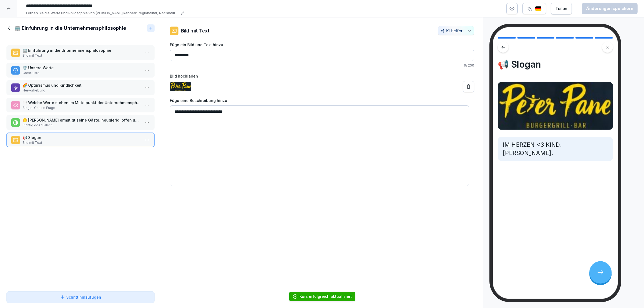 The width and height of the screenshot is (644, 308). Describe the element at coordinates (322, 100) in the screenshot. I see `label: Füge eine Beschreibung hinzu` at that location.